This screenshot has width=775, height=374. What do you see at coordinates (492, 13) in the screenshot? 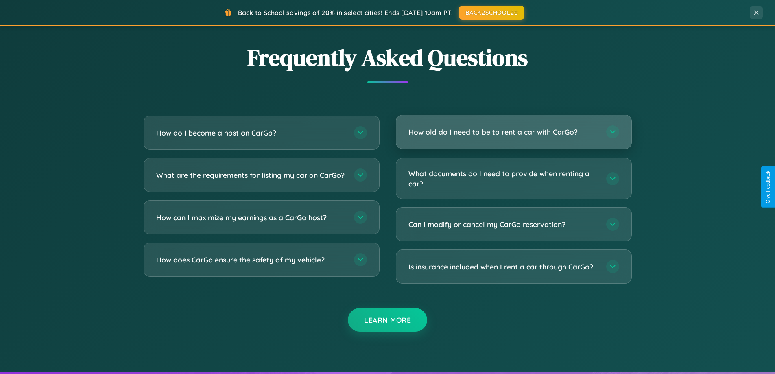
I see `button: BACK2SCHOOL20` at bounding box center [492, 13].